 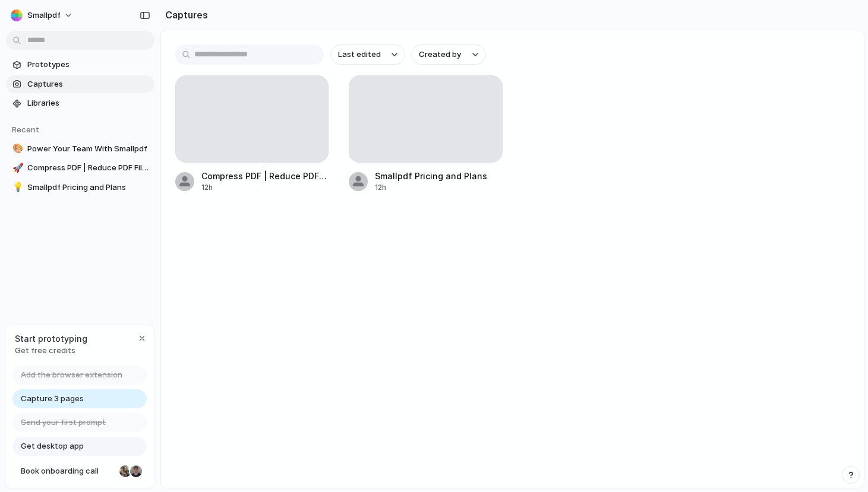 I want to click on div: Christian Iacullo, so click(x=136, y=471).